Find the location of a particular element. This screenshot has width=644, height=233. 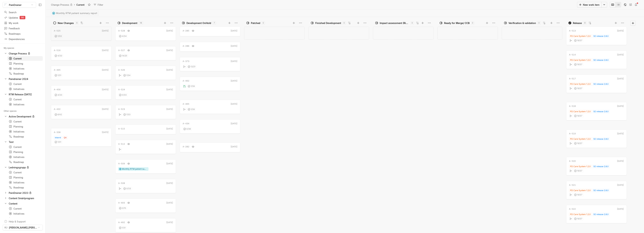

div: A-518 is located at coordinates (573, 106).